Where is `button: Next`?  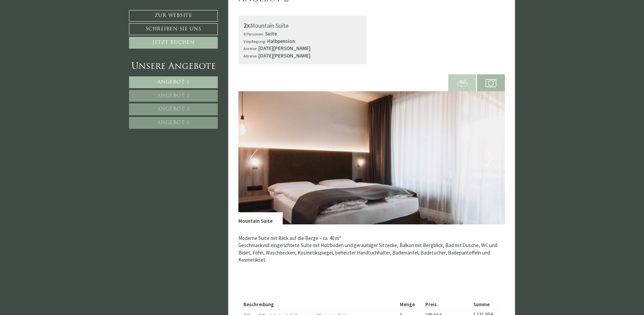
button: Next is located at coordinates (489, 158).